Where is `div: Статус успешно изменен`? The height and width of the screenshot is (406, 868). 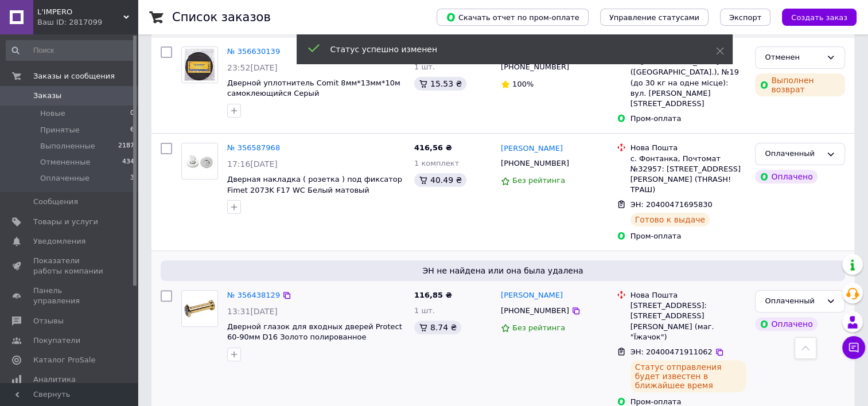
div: Статус успешно изменен is located at coordinates (509, 49).